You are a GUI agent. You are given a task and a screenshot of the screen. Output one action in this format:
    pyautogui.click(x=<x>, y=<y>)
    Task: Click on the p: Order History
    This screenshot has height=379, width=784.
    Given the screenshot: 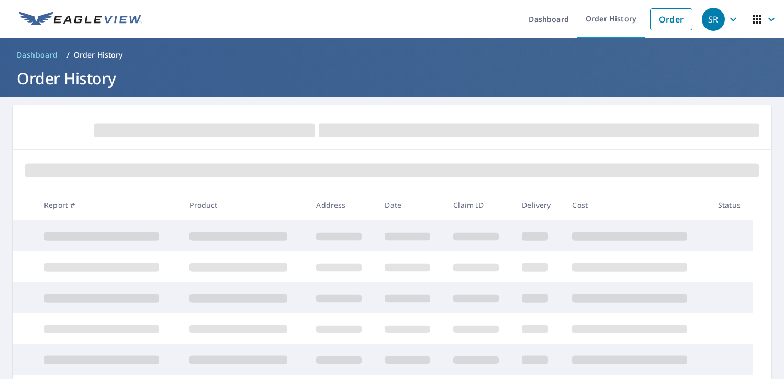 What is the action you would take?
    pyautogui.click(x=98, y=55)
    